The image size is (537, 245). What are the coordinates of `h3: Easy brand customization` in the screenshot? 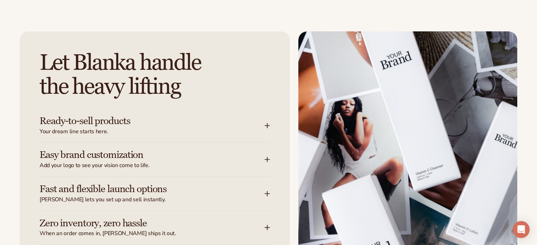 It's located at (141, 155).